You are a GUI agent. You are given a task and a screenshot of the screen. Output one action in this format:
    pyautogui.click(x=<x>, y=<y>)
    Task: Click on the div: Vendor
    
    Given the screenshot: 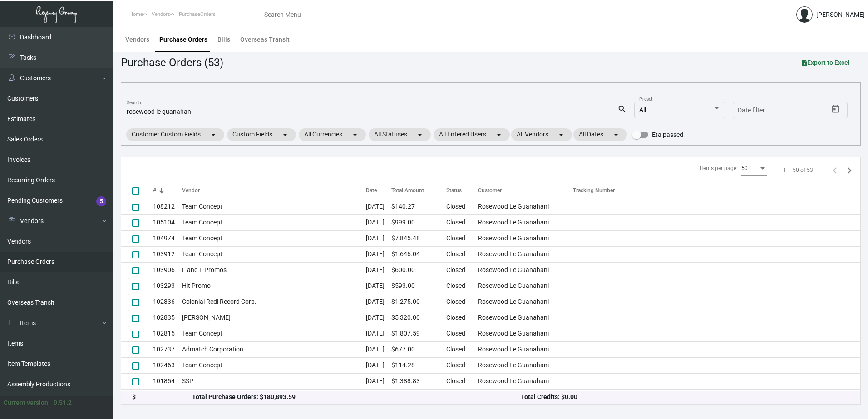 What is the action you would take?
    pyautogui.click(x=191, y=191)
    